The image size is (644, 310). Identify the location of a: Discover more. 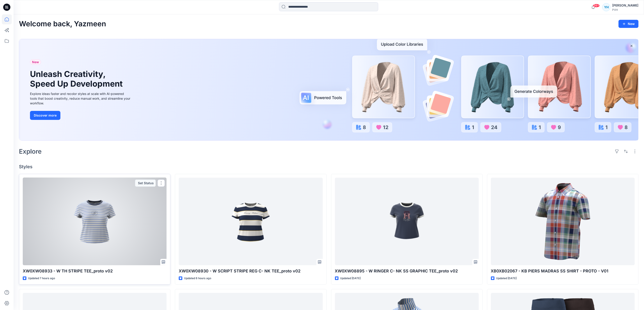
(81, 115).